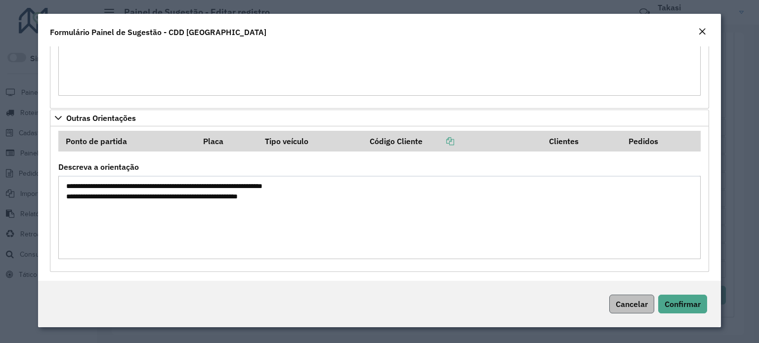 The height and width of the screenshot is (343, 759). What do you see at coordinates (661, 141) in the screenshot?
I see `th: Pedidos` at bounding box center [661, 141].